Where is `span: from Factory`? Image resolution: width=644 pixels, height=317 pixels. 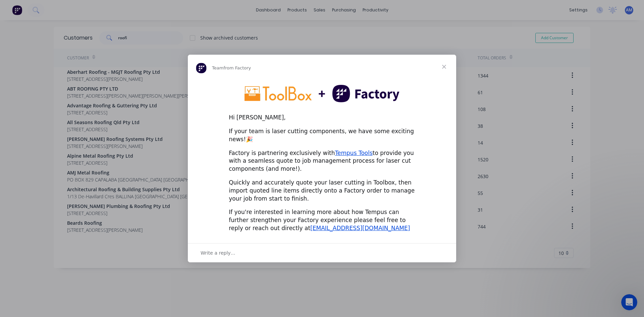 span: from Factory is located at coordinates (237, 68).